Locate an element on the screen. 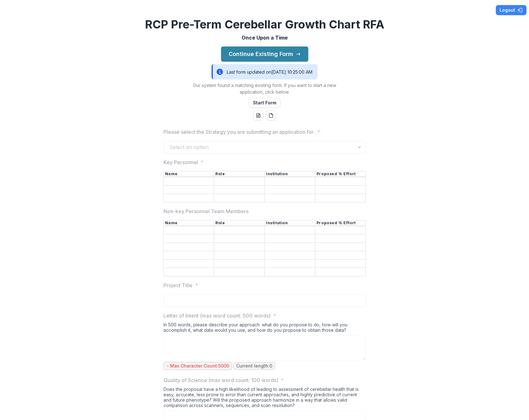 Image resolution: width=529 pixels, height=420 pixels. p: Max Character Count: 5000 is located at coordinates (199, 366).